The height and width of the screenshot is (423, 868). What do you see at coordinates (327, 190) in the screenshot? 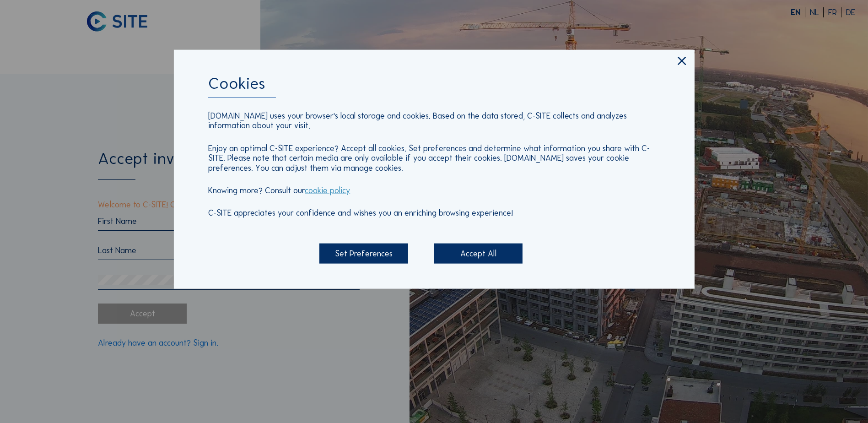
I see `a: cookie policy` at bounding box center [327, 190].